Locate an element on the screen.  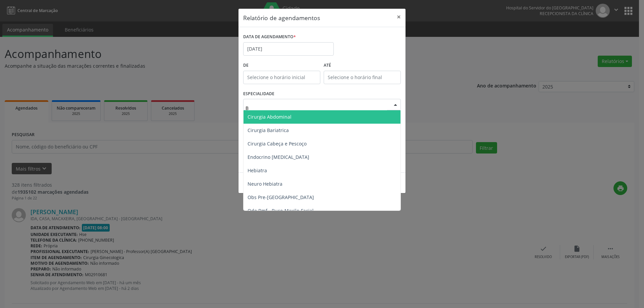
input: Selecione o horário inicial is located at coordinates (282, 78).